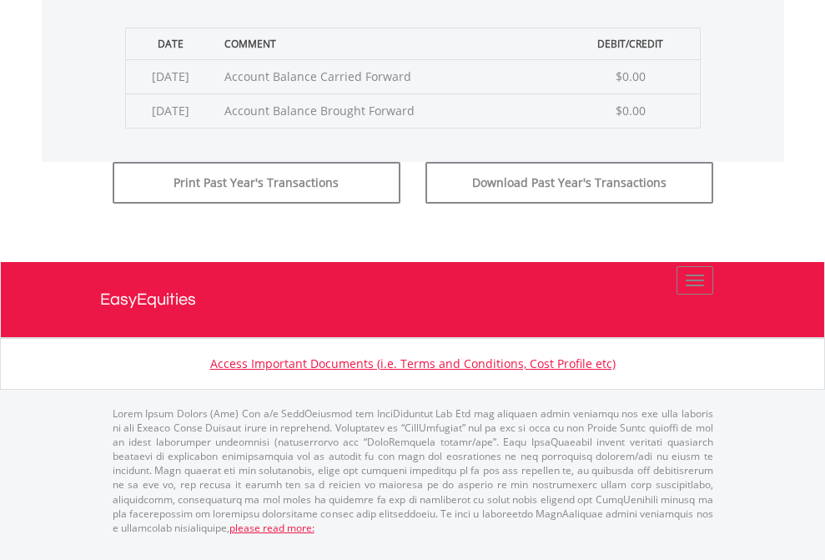  Describe the element at coordinates (569, 183) in the screenshot. I see `button: Download Past Year's Transactions` at that location.